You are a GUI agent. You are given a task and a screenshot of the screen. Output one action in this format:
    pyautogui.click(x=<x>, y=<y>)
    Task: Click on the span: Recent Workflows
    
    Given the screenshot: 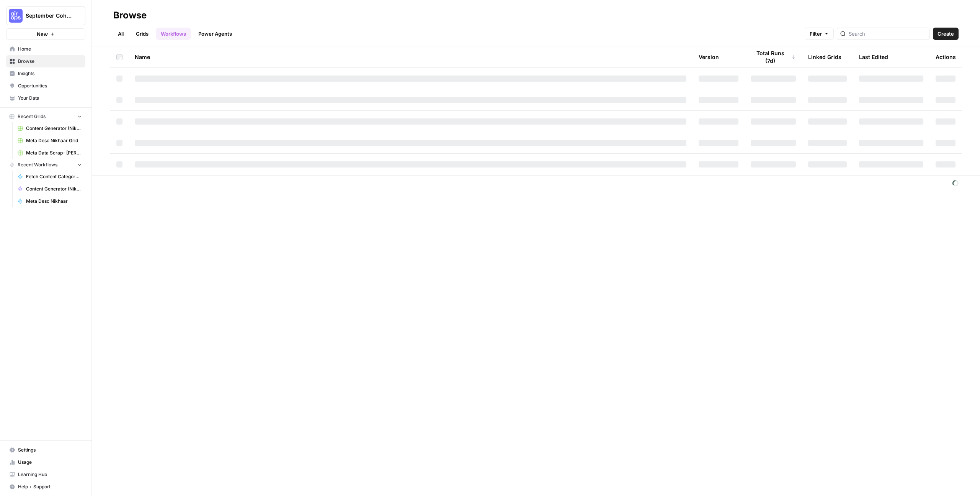 What is the action you would take?
    pyautogui.click(x=38, y=165)
    